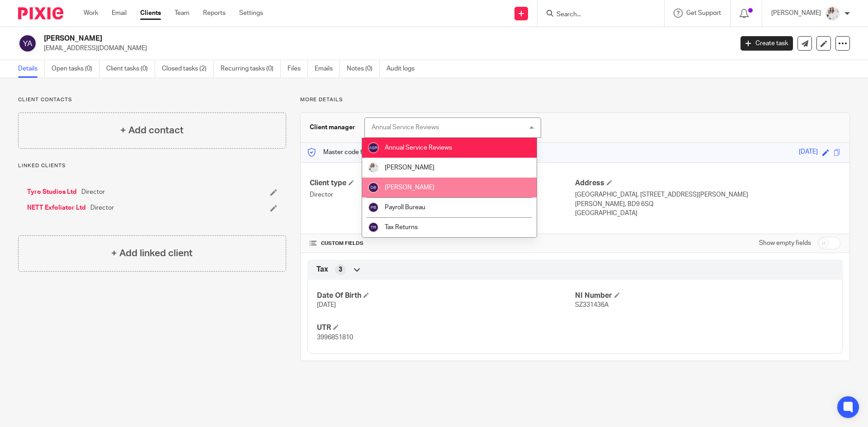  Describe the element at coordinates (40, 13) in the screenshot. I see `img: Pixie` at that location.